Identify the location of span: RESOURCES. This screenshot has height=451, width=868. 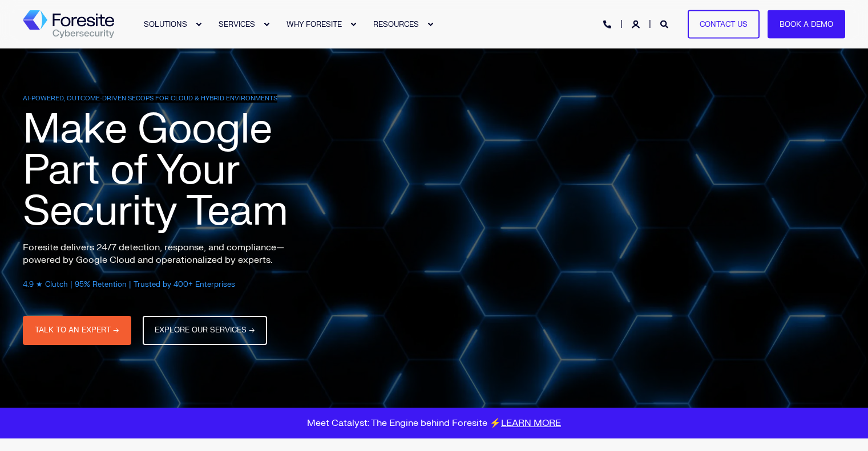
(396, 24).